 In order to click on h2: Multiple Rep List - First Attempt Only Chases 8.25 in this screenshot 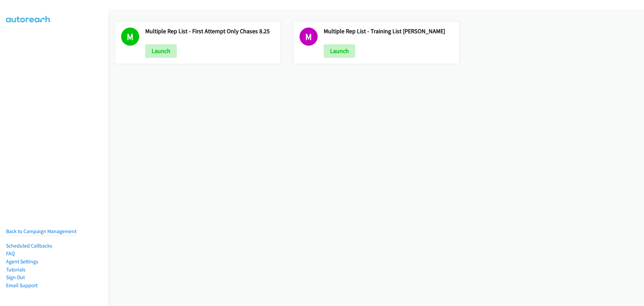, I will do `click(210, 31)`.